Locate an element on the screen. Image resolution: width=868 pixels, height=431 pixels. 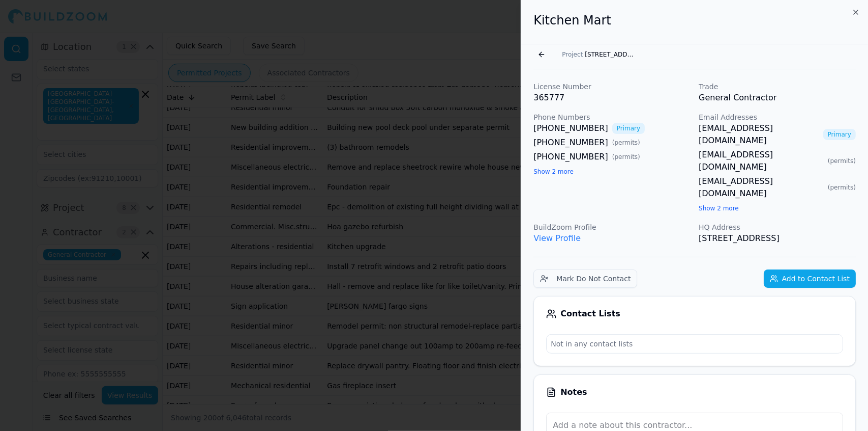
p: Trade is located at coordinates (778, 87).